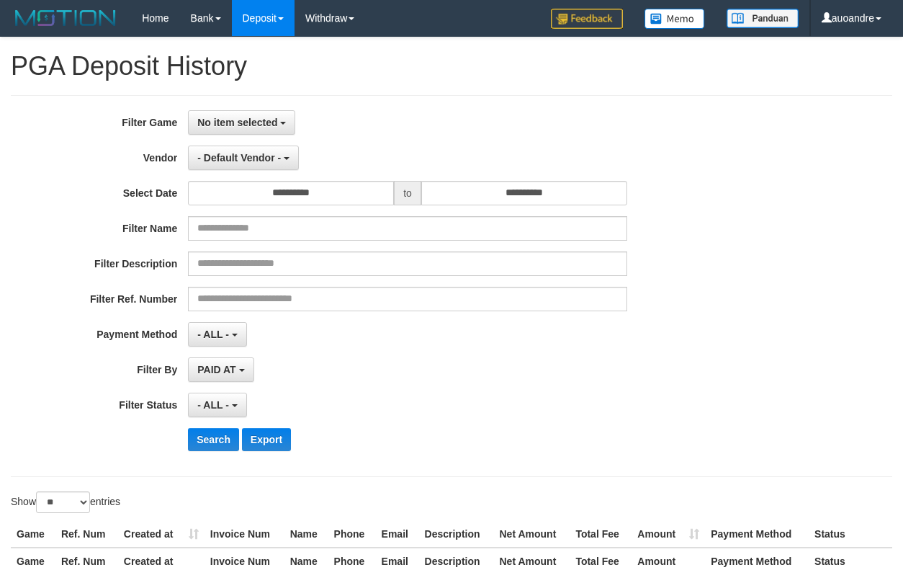  Describe the element at coordinates (220, 370) in the screenshot. I see `button: PAID AT` at that location.